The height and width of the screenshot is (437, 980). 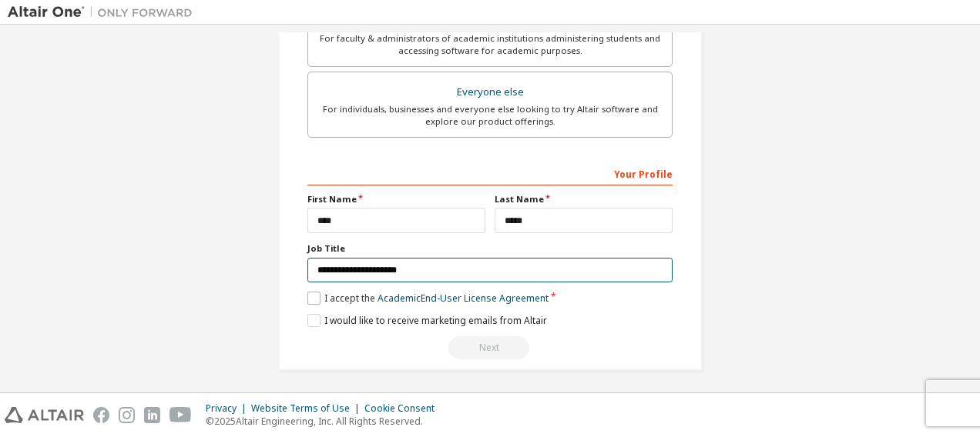 I want to click on div: For faculty & administrators of academic institutions administering students and accessing softwa..., so click(x=490, y=45).